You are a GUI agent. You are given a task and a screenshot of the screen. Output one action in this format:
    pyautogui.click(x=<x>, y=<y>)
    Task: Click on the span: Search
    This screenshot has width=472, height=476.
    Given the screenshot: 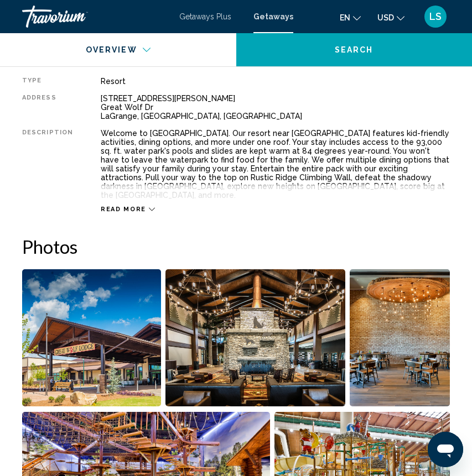 What is the action you would take?
    pyautogui.click(x=354, y=50)
    